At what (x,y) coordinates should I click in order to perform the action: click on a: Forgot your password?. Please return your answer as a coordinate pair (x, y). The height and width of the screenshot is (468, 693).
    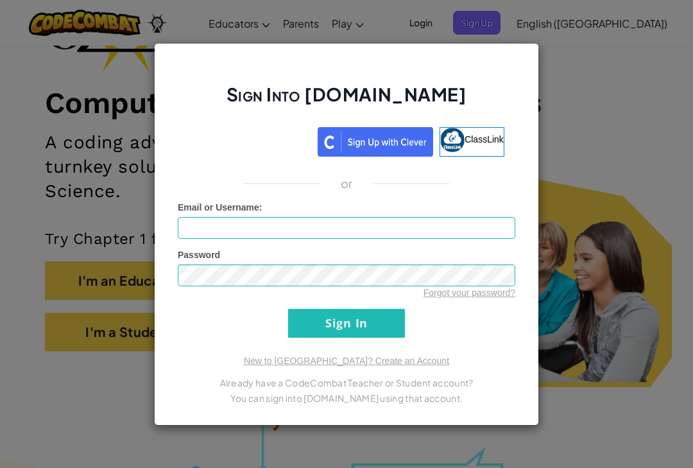
    Looking at the image, I should click on (469, 293).